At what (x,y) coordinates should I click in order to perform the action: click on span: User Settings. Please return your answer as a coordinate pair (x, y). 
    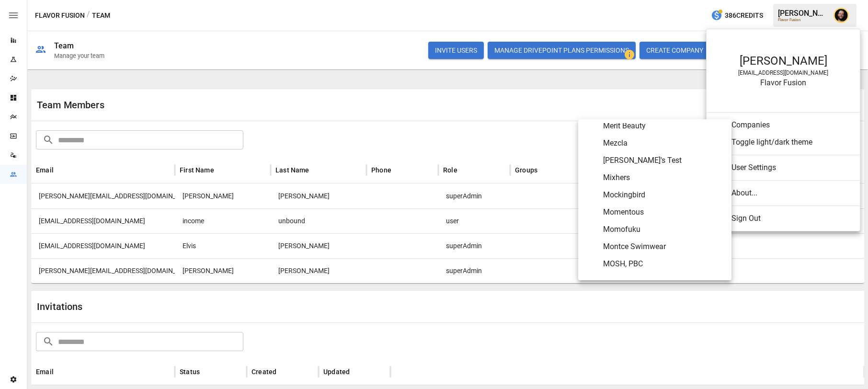
    Looking at the image, I should click on (792, 167).